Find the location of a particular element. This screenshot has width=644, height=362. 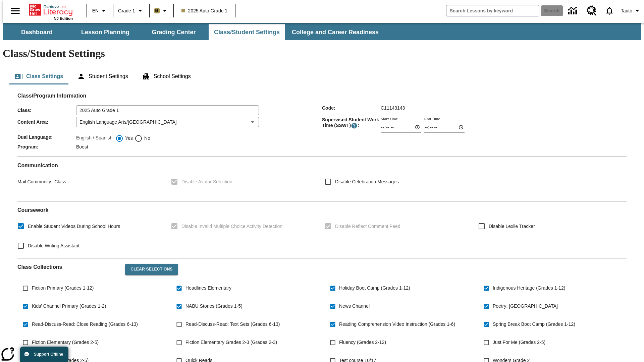

span: Enable Student Videos During School Hours is located at coordinates (74, 226).